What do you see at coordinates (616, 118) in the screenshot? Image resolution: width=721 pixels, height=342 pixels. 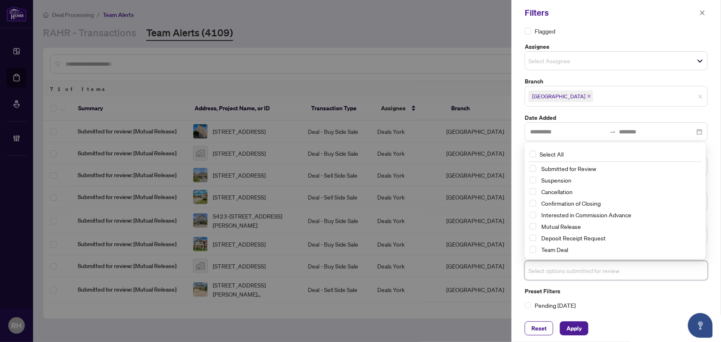 I see `label: Date Added` at bounding box center [616, 118].